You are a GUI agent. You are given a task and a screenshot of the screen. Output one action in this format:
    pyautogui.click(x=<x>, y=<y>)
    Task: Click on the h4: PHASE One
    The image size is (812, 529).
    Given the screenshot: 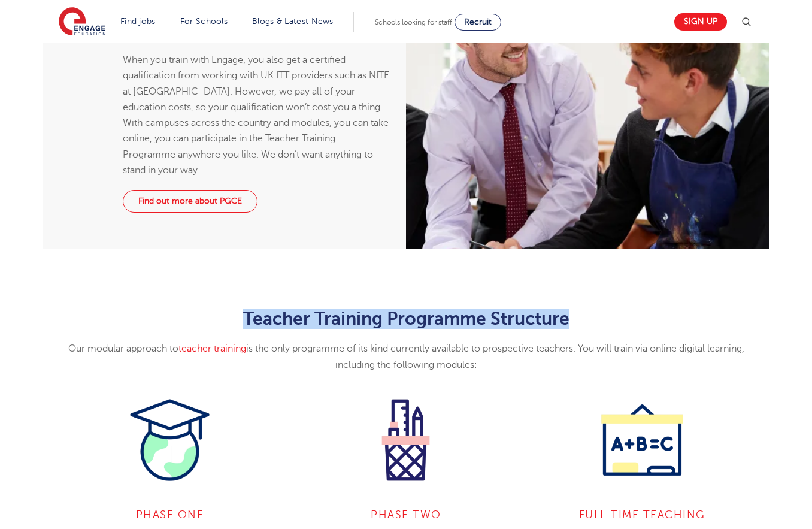 What is the action you would take?
    pyautogui.click(x=170, y=514)
    